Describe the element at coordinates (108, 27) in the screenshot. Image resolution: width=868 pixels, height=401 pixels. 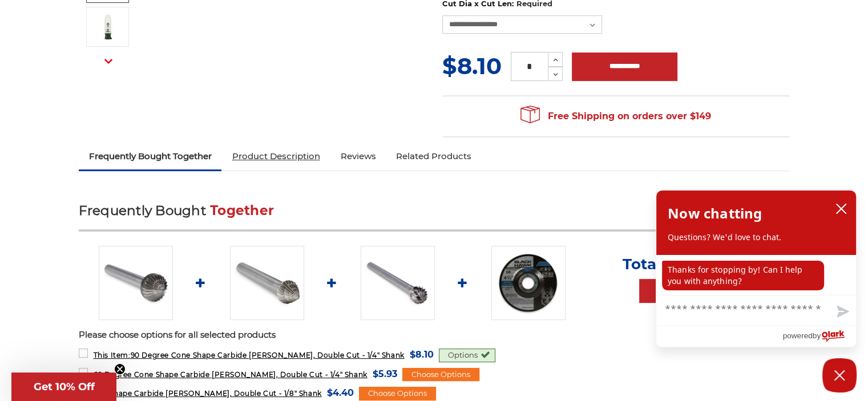
I see `img: 1/4" 90 degree cone double cut carbide bur` at that location.